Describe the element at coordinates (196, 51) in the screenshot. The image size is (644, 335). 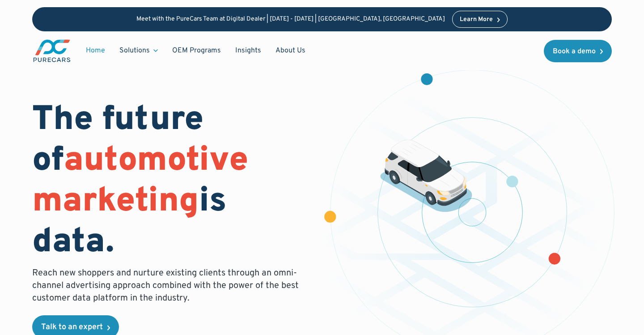
I see `a: OEM Programs` at that location.